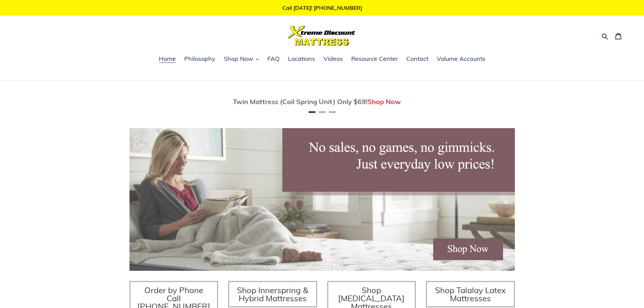 The image size is (644, 308). I want to click on a: Shop Innerspring & Hybrid Mattresses, so click(272, 294).